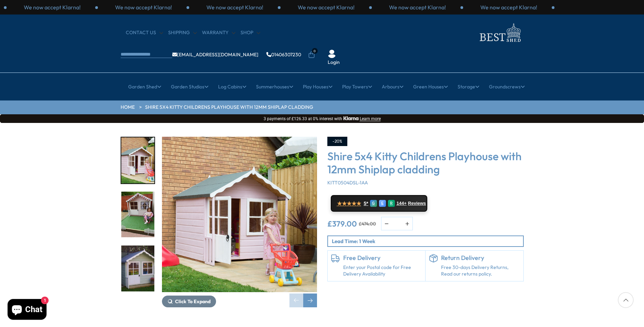 This screenshot has height=327, width=644. I want to click on div: 3 / 10, so click(138, 268).